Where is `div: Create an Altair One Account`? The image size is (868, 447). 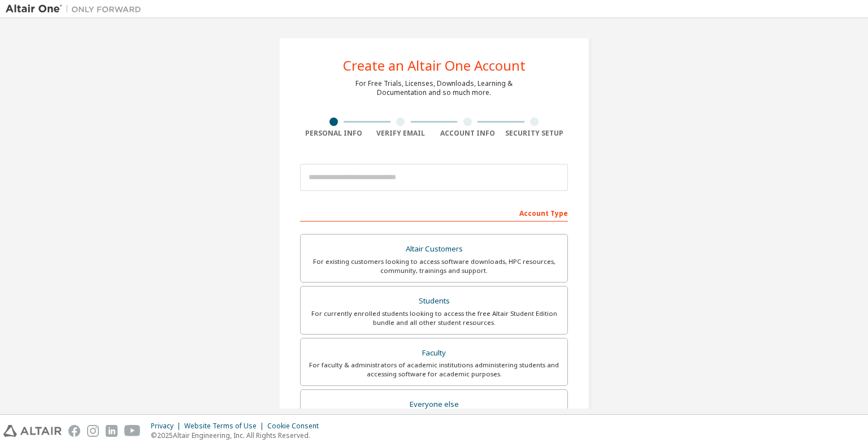
div: Create an Altair One Account is located at coordinates (434, 66).